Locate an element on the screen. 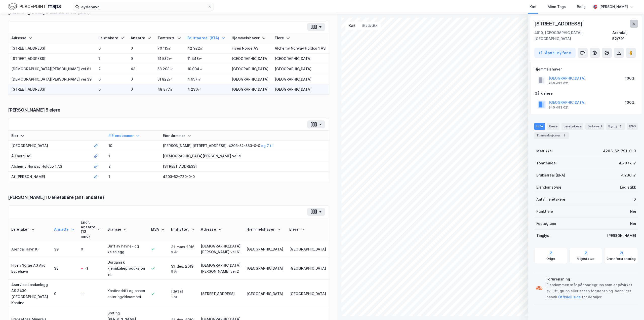 The height and width of the screenshot is (320, 644). div: 0 is located at coordinates (91, 249).